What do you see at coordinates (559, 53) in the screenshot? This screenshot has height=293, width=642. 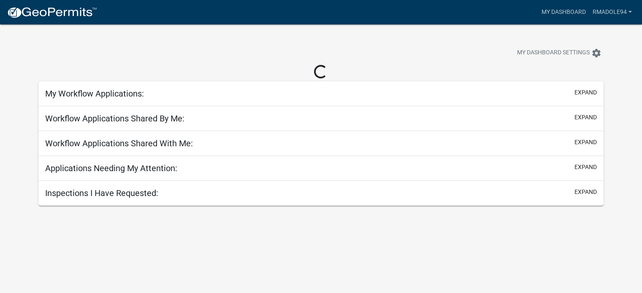 I see `button: My Dashboard Settingssettings` at bounding box center [559, 53].